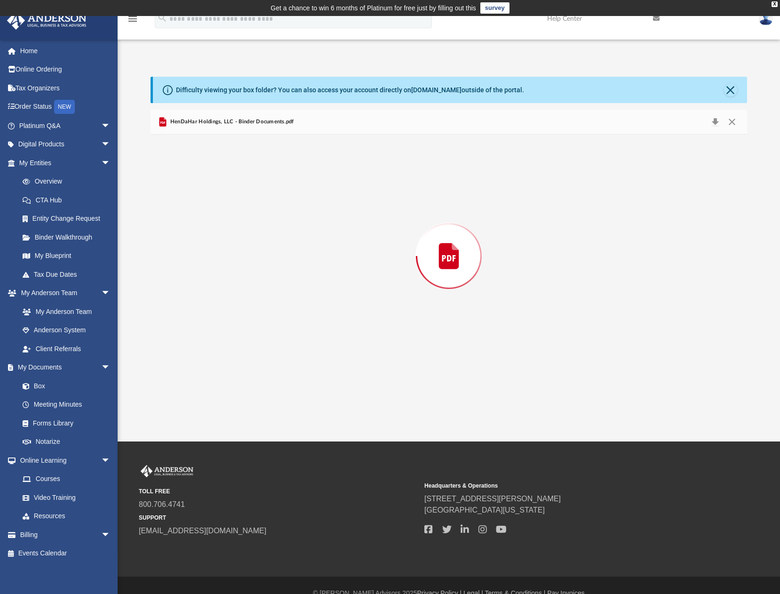  I want to click on a: Entity Change Request, so click(69, 219).